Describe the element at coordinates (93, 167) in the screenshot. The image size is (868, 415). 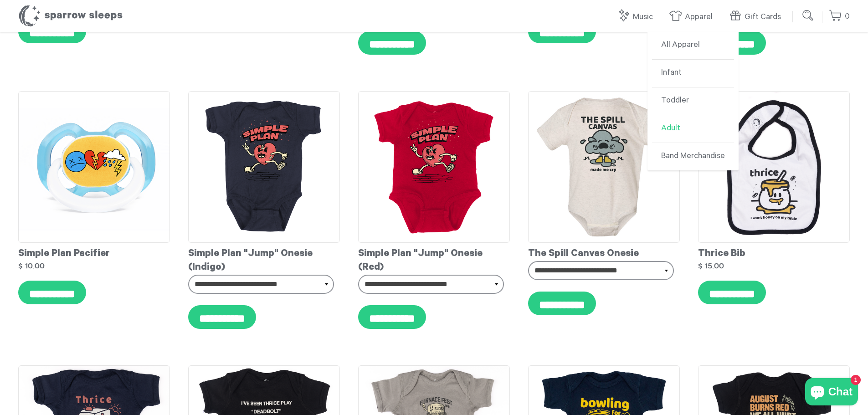
I see `img: sp-collection-06_grande.png` at that location.